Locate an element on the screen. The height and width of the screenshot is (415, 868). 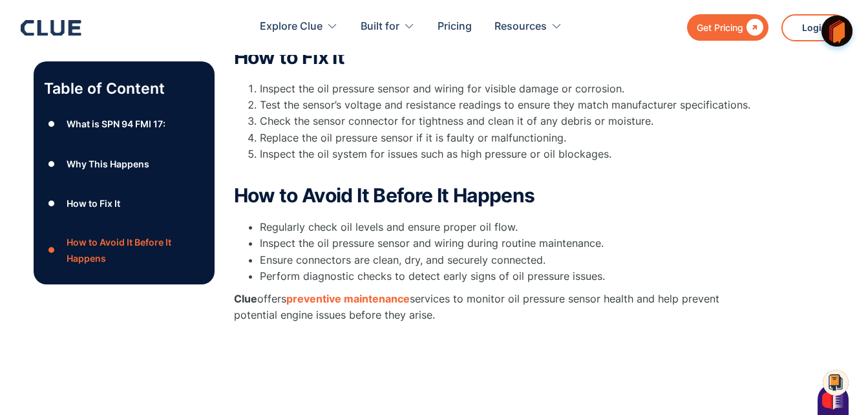
div: How to Fix It is located at coordinates (93, 204).